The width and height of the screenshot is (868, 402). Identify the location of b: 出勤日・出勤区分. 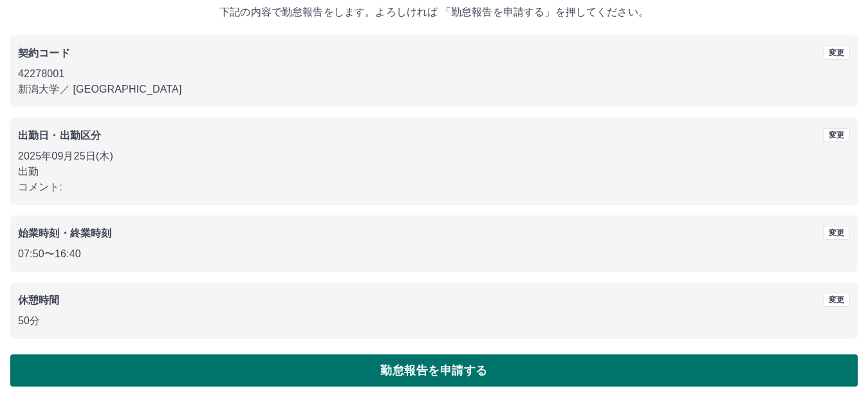
(59, 135).